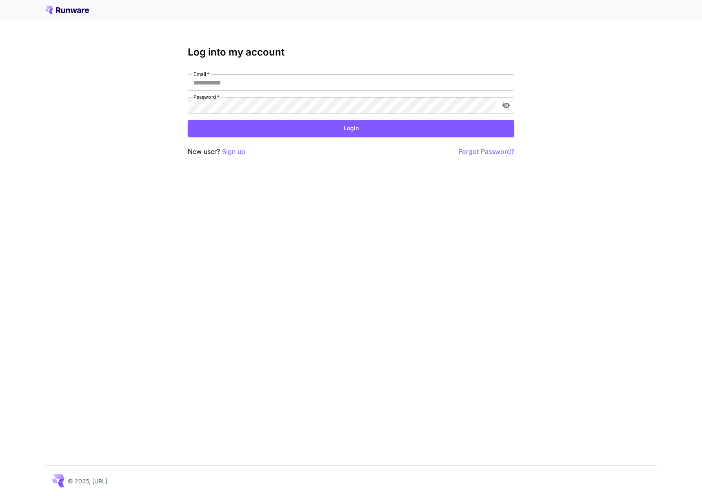 This screenshot has width=702, height=496. What do you see at coordinates (486, 151) in the screenshot?
I see `p: Forgot Password?` at bounding box center [486, 151].